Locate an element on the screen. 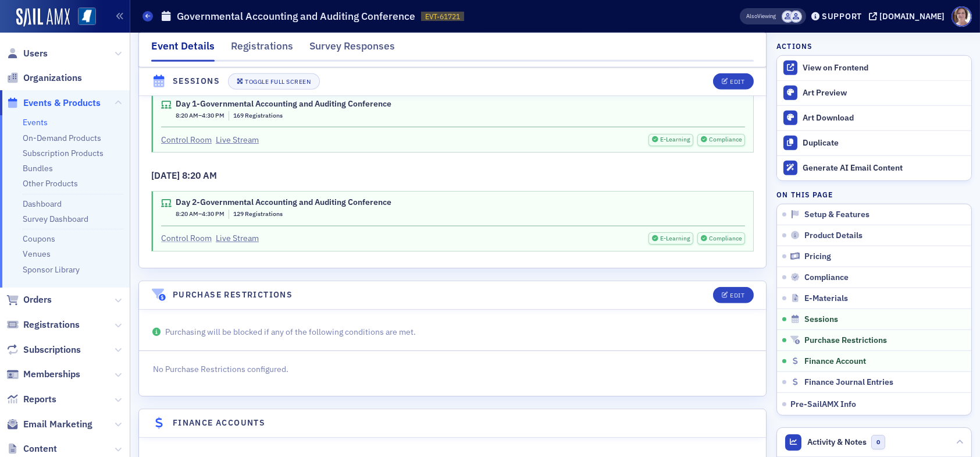 Image resolution: width=980 pixels, height=457 pixels. span: Activity & Notes is located at coordinates (838, 441).